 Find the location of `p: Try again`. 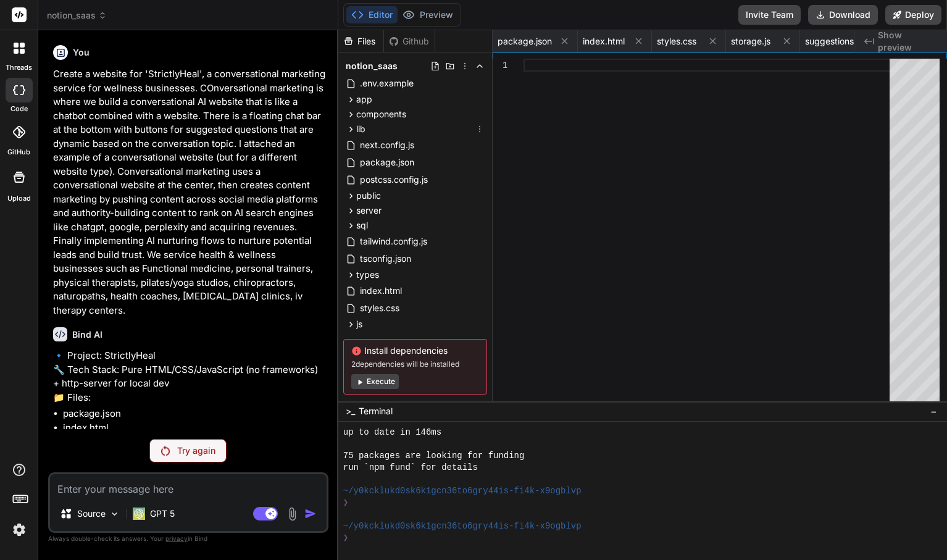

p: Try again is located at coordinates (196, 451).